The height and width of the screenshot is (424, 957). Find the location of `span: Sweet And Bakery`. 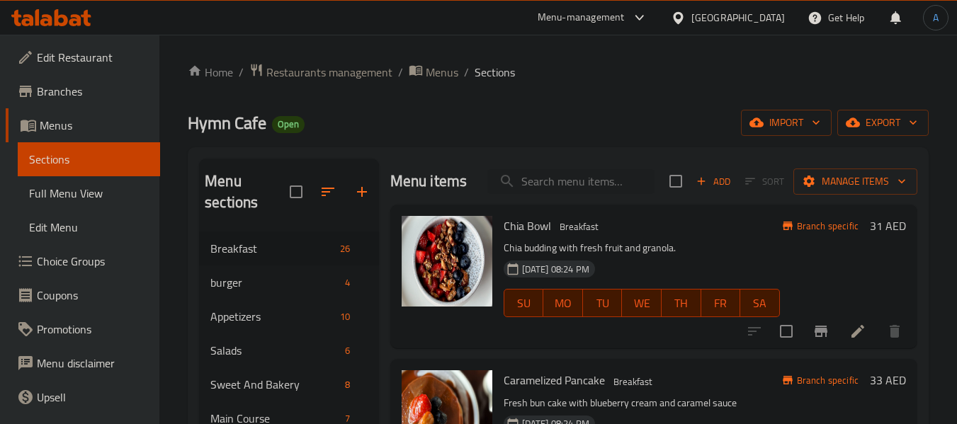

span: Sweet And Bakery is located at coordinates (275, 385).